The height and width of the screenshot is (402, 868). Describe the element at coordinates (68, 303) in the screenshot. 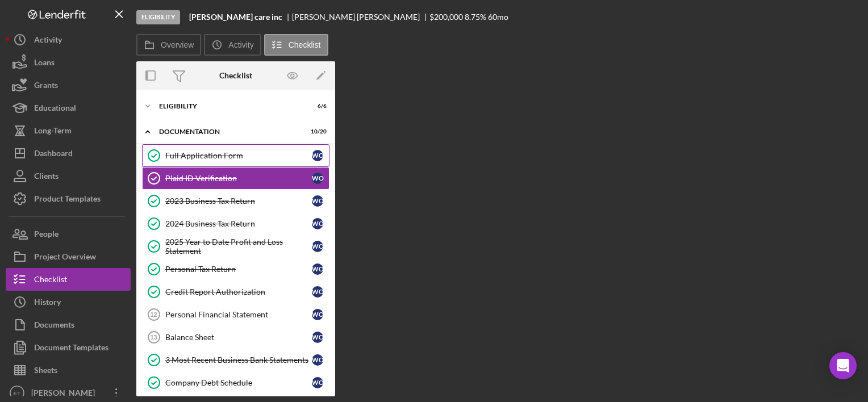

I see `button: History` at that location.